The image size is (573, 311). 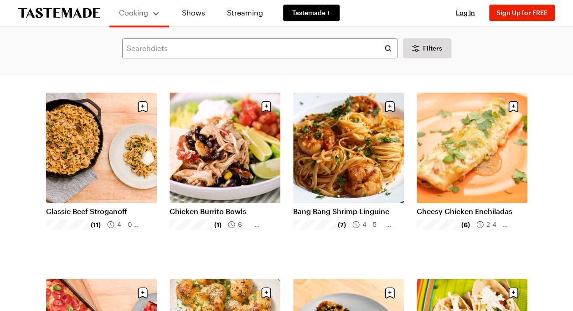 What do you see at coordinates (101, 212) in the screenshot?
I see `a: Classic Beef Stroganoff` at bounding box center [101, 212].